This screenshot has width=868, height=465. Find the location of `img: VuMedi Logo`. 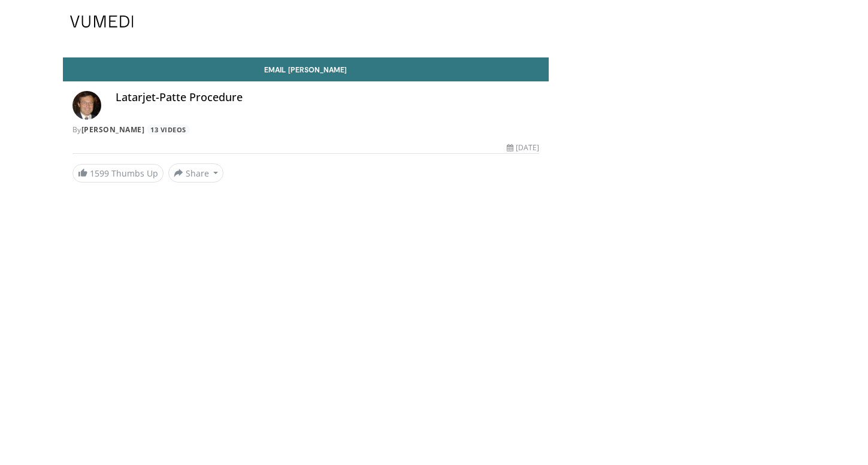

img: VuMedi Logo is located at coordinates (102, 22).